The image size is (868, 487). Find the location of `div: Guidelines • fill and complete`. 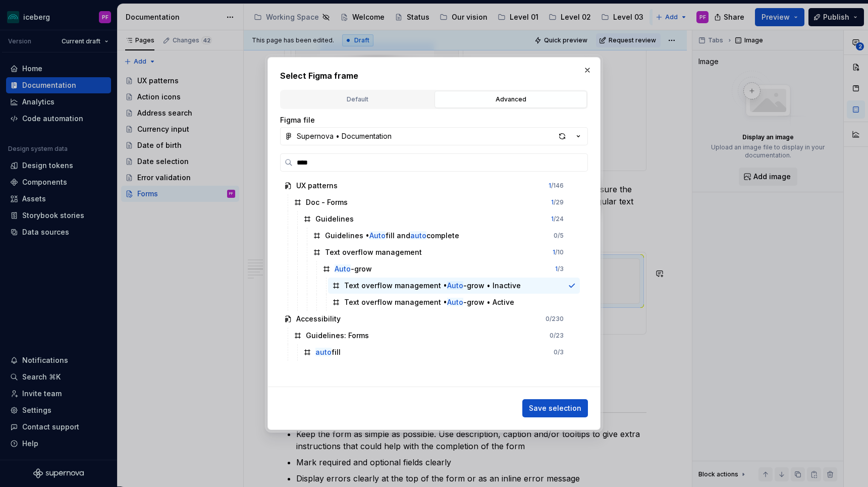

div: Guidelines • fill and complete is located at coordinates (392, 236).